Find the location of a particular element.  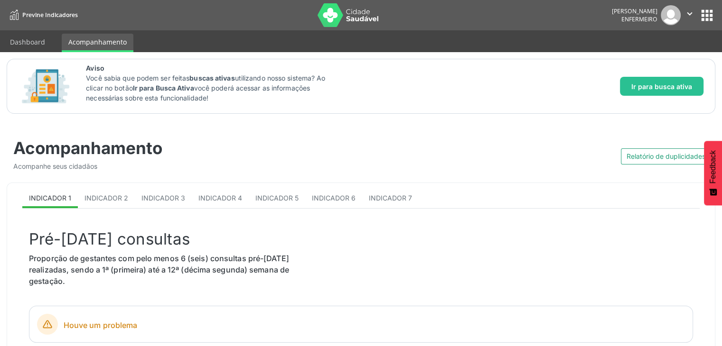

button: apps is located at coordinates (707, 15).